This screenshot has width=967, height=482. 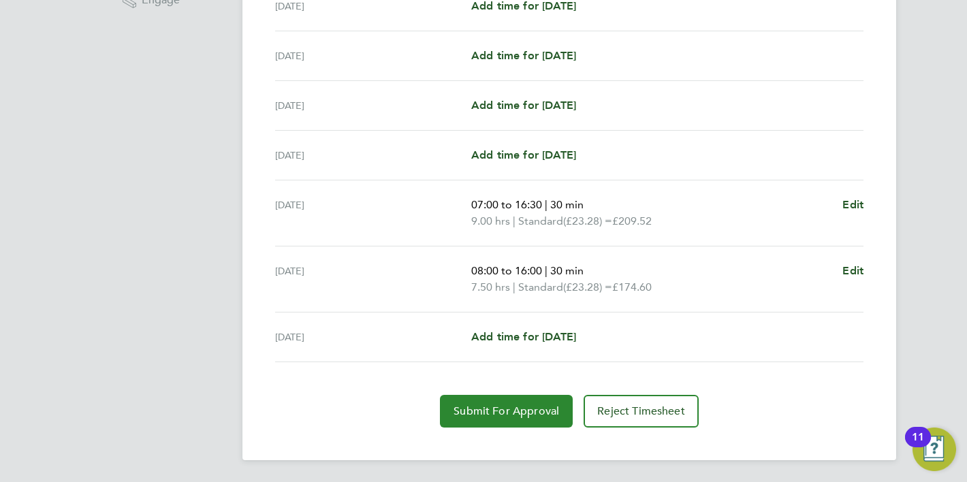 What do you see at coordinates (506, 411) in the screenshot?
I see `span: Submit For Approval` at bounding box center [506, 411].